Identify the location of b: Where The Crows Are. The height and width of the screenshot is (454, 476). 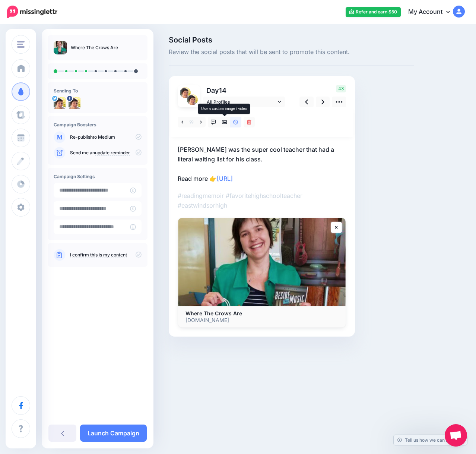
(214, 313).